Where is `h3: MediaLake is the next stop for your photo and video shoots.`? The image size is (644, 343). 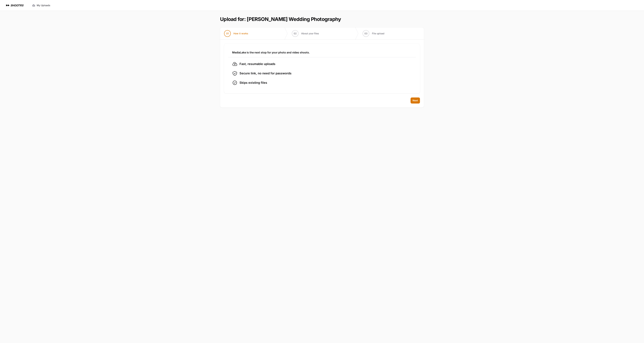
h3: MediaLake is the next stop for your photo and video shoots. is located at coordinates (322, 52).